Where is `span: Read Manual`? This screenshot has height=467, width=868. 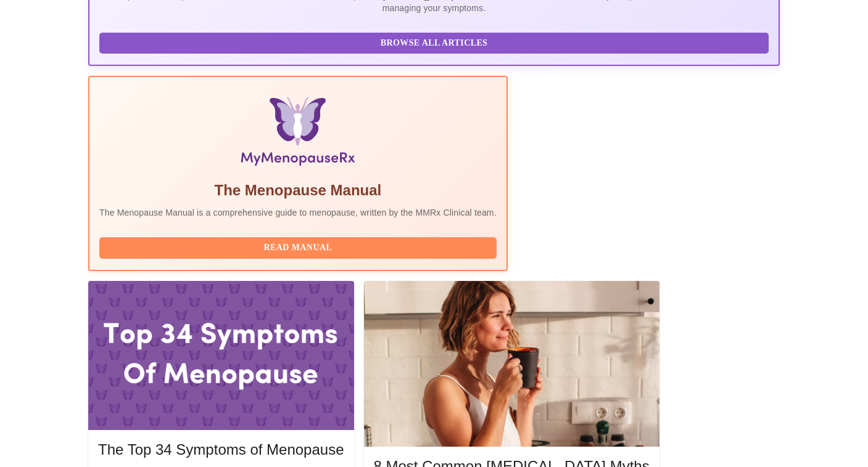
span: Read Manual is located at coordinates (298, 248).